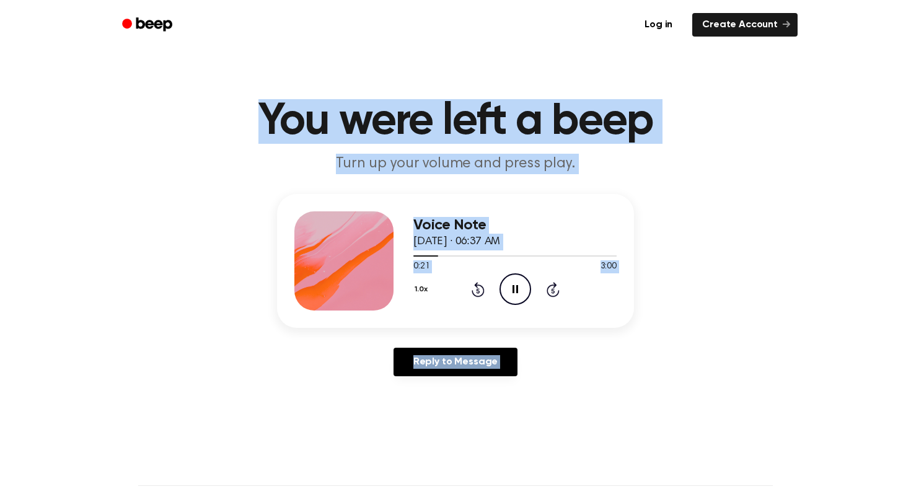 Image resolution: width=911 pixels, height=494 pixels. Describe the element at coordinates (423, 289) in the screenshot. I see `button: 1.0x` at that location.